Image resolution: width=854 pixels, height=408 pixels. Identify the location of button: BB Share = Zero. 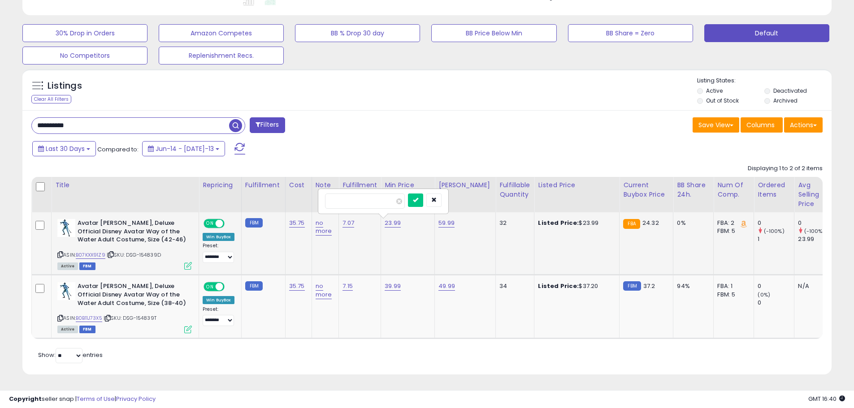
(630, 33).